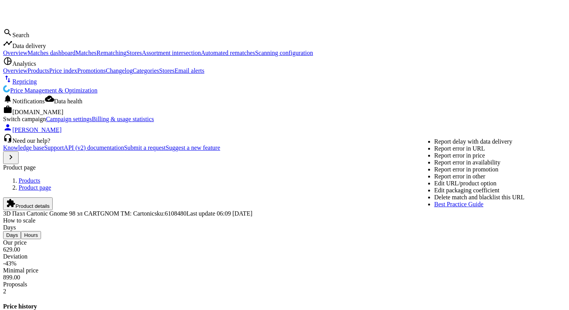 This screenshot has width=569, height=310. Describe the element at coordinates (8, 110) in the screenshot. I see `i: work` at that location.